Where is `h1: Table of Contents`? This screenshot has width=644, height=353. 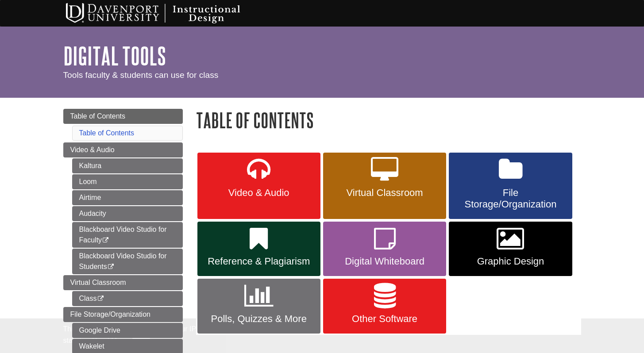 h1: Table of Contents is located at coordinates (389, 120).